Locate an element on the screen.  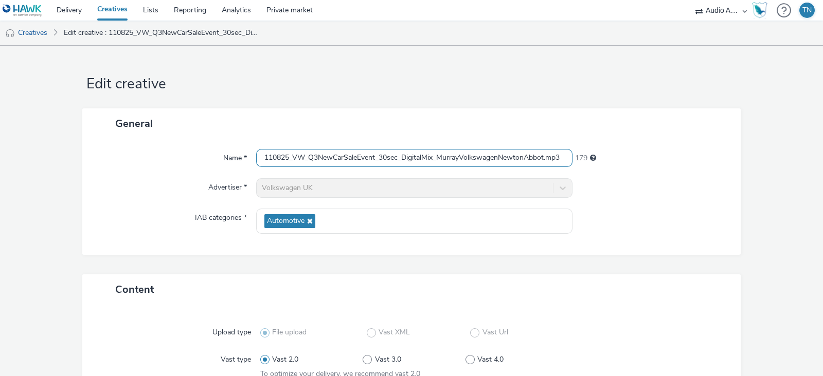
img: undefined Logo is located at coordinates (22, 10).